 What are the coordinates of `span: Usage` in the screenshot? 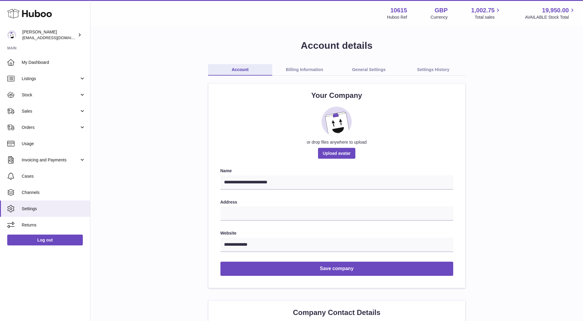 It's located at (54, 144).